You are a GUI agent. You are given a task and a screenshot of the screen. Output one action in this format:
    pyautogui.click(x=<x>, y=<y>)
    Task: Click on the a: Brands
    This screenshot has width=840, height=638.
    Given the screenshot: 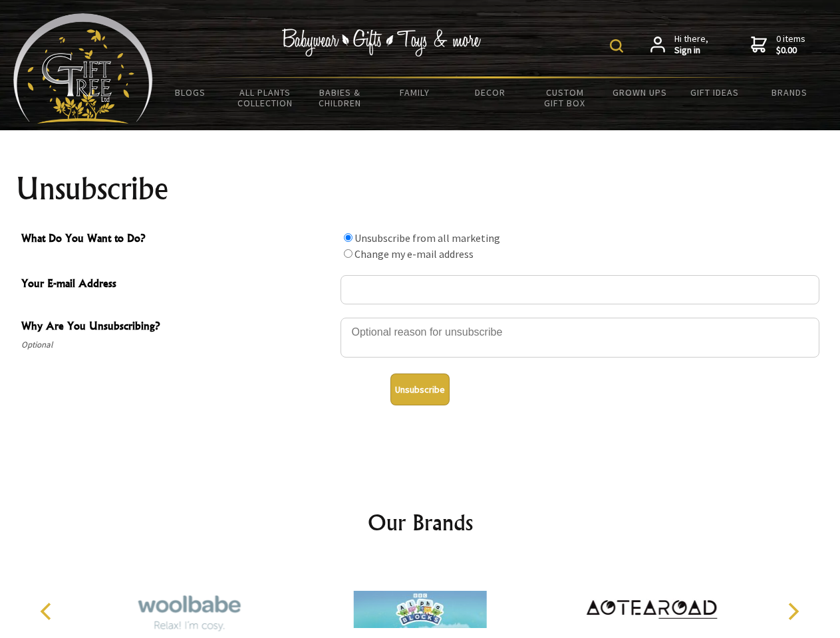 What is the action you would take?
    pyautogui.click(x=789, y=93)
    